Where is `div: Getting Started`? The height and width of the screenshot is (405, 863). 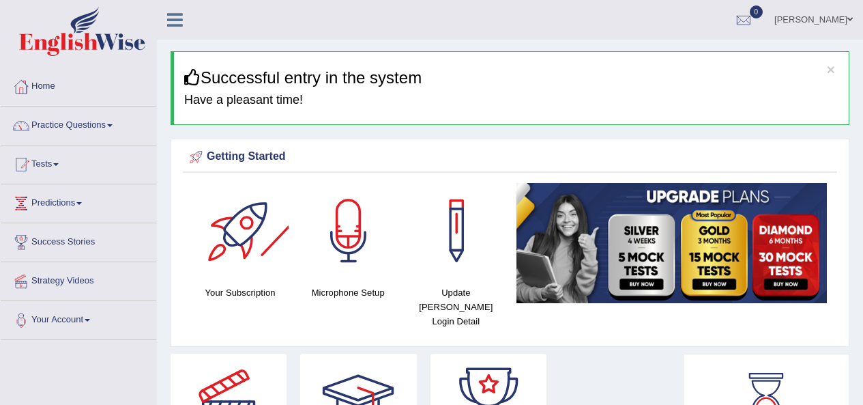 div: Getting Started is located at coordinates (510, 157).